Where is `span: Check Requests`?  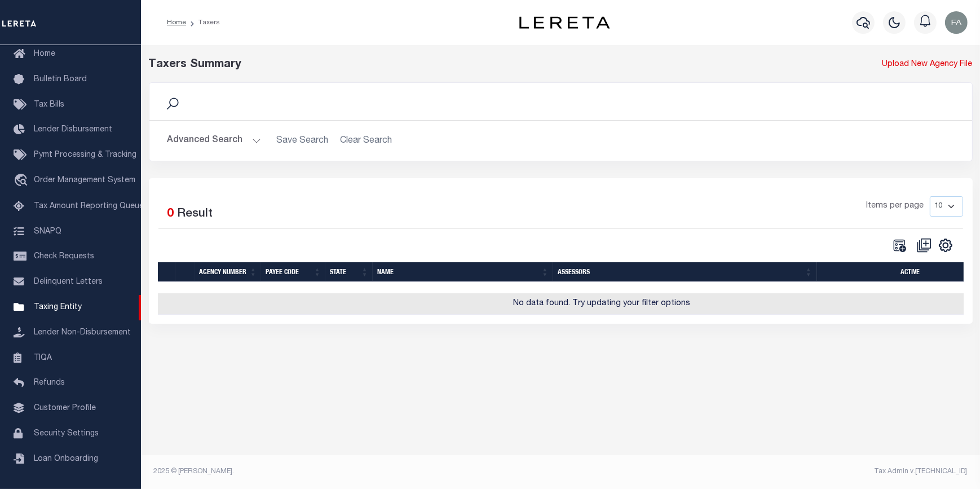 span: Check Requests is located at coordinates (64, 257).